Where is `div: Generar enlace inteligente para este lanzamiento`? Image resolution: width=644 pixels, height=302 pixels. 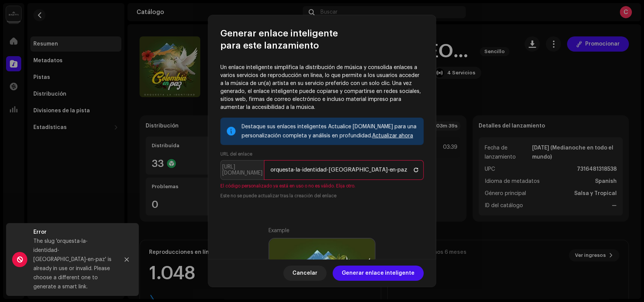
div: Generar enlace inteligente para este lanzamiento is located at coordinates (322, 33).